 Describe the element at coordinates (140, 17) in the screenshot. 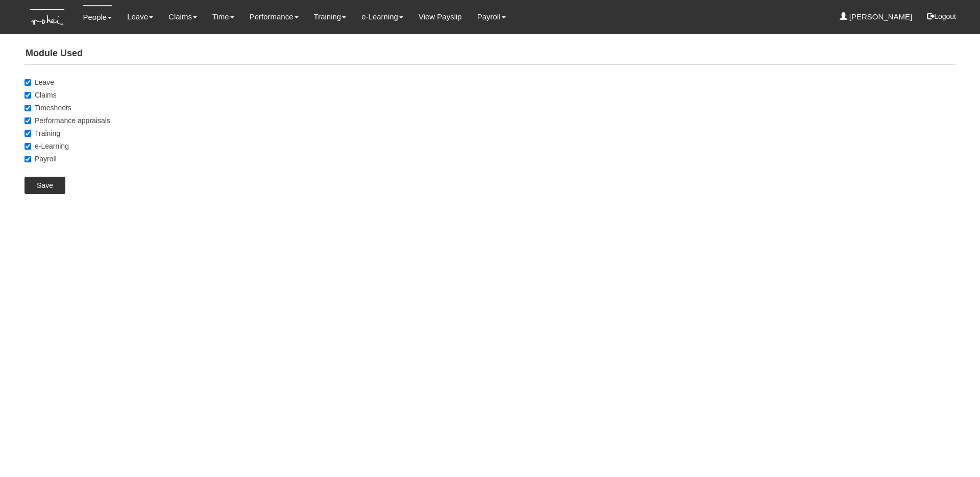

I see `a: Leave` at that location.